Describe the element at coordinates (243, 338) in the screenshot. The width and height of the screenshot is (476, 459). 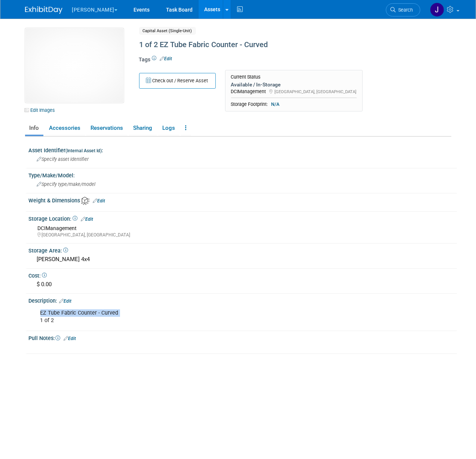
I see `div: Pull Notes:` at that location.